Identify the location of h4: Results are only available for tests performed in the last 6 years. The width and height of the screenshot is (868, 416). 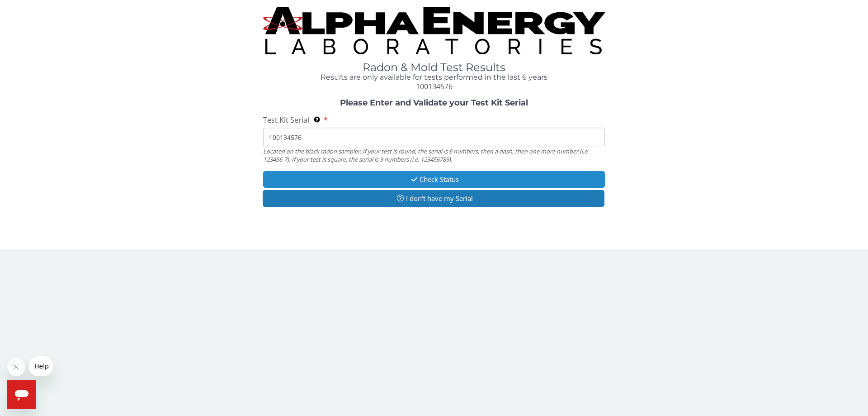
(434, 77).